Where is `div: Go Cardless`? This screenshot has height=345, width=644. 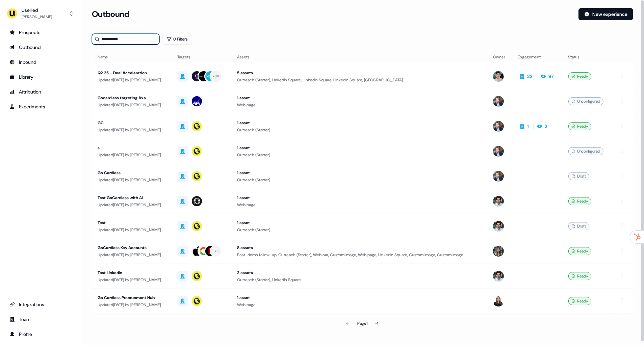
div: Go Cardless is located at coordinates (132, 173).